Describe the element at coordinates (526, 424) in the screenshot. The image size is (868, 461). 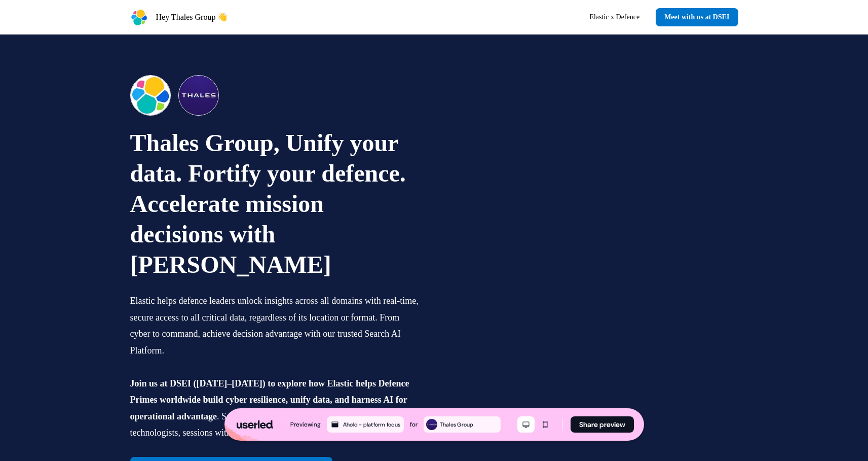
I see `button: Desktop mode` at that location.